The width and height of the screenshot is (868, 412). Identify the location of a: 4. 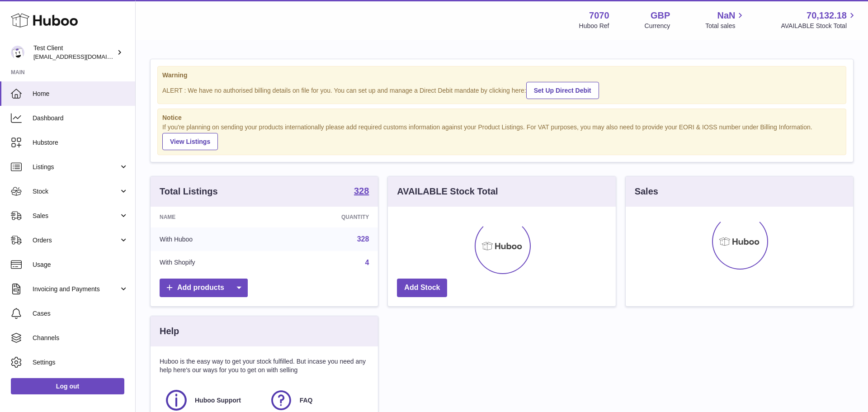
(367, 262).